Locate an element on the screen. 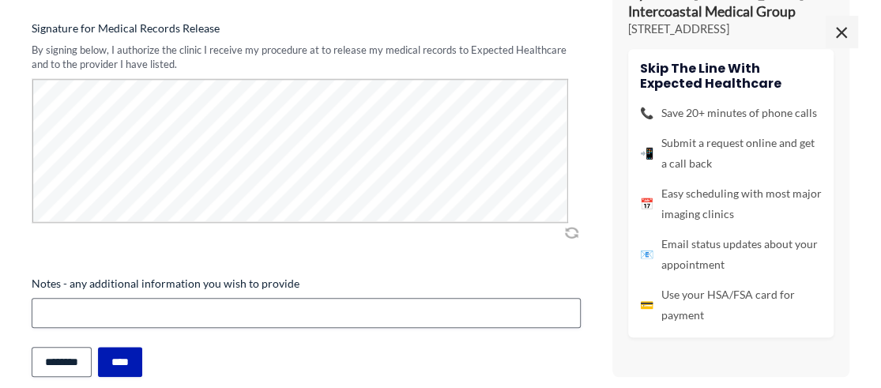 The image size is (881, 388). label: Signature for Medical Records Release is located at coordinates (306, 28).